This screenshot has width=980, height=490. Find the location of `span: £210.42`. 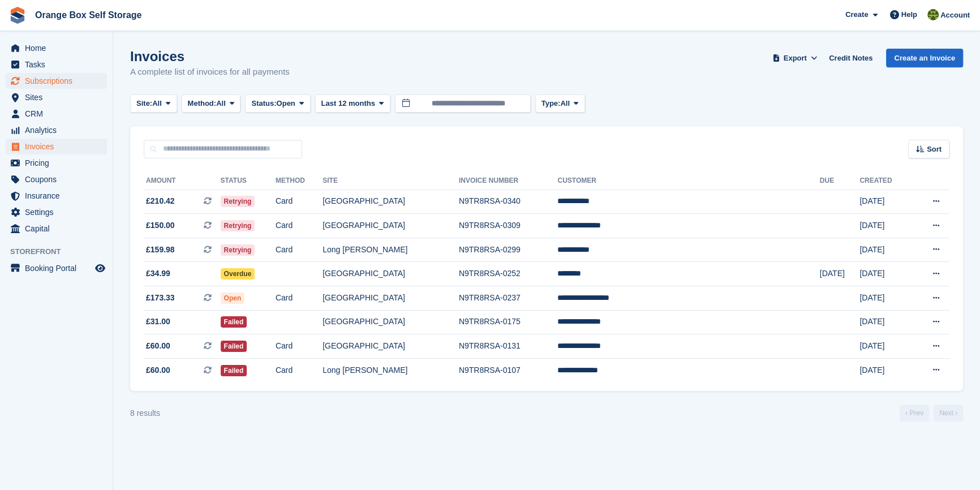

span: £210.42 is located at coordinates (160, 201).